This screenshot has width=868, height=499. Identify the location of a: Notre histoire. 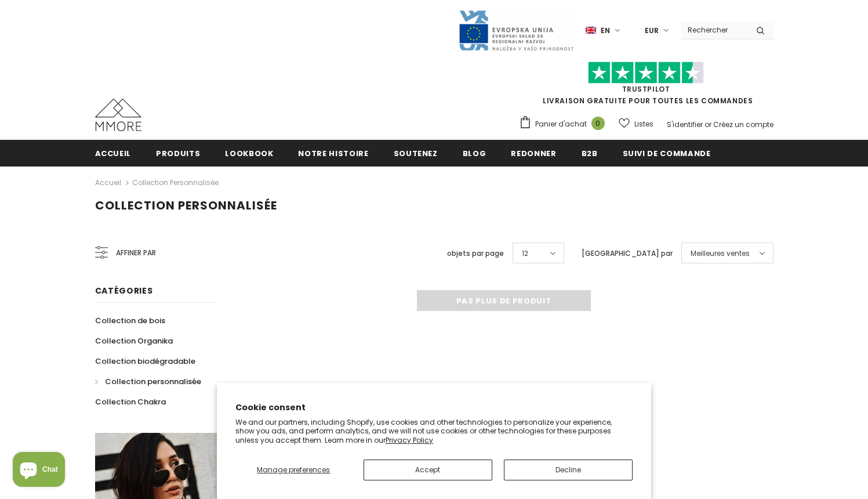
(333, 153).